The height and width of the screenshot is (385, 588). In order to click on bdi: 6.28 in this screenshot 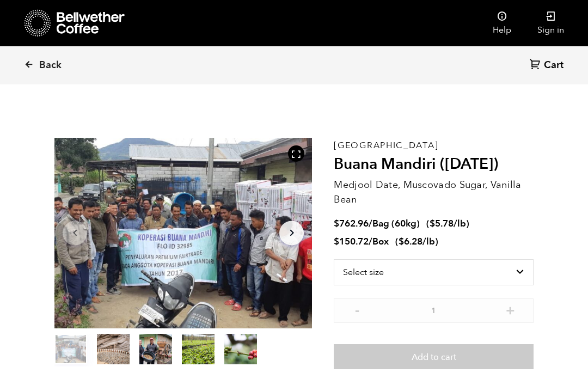, I will do `click(410, 241)`.